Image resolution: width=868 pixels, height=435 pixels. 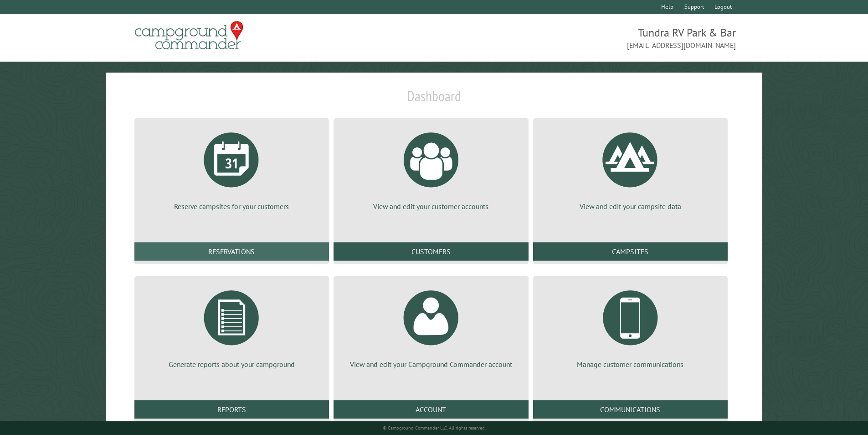 What do you see at coordinates (435, 99) in the screenshot?
I see `h1: Dashboard` at bounding box center [435, 99].